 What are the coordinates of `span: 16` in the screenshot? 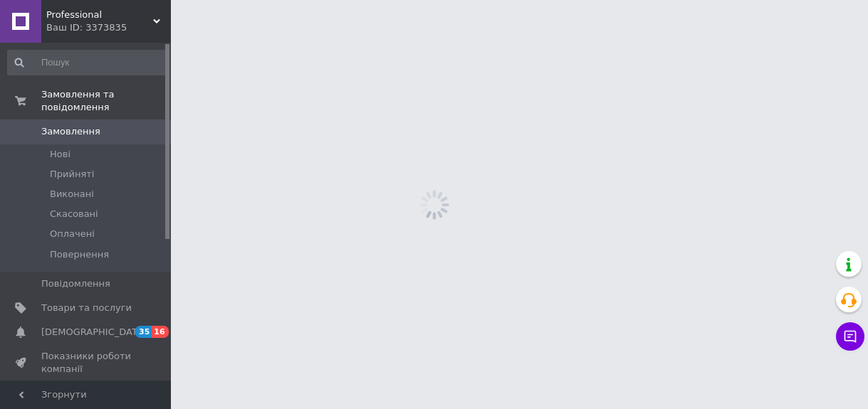 It's located at (160, 332).